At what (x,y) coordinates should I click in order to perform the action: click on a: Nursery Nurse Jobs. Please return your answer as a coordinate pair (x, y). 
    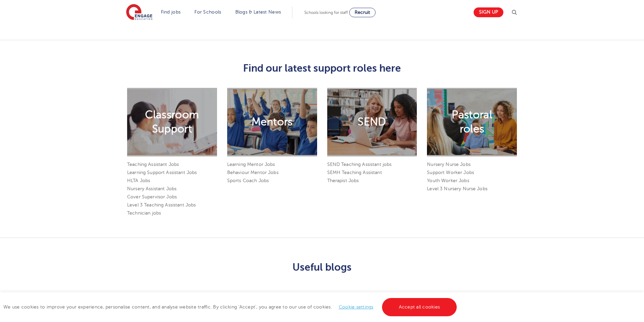
    Looking at the image, I should click on (449, 164).